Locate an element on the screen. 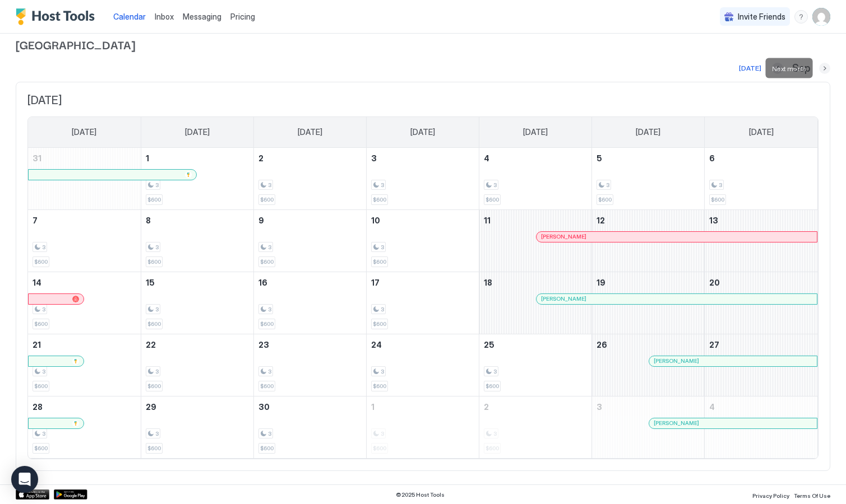 This screenshot has height=504, width=846. a: September 25, 2025 is located at coordinates (535, 345).